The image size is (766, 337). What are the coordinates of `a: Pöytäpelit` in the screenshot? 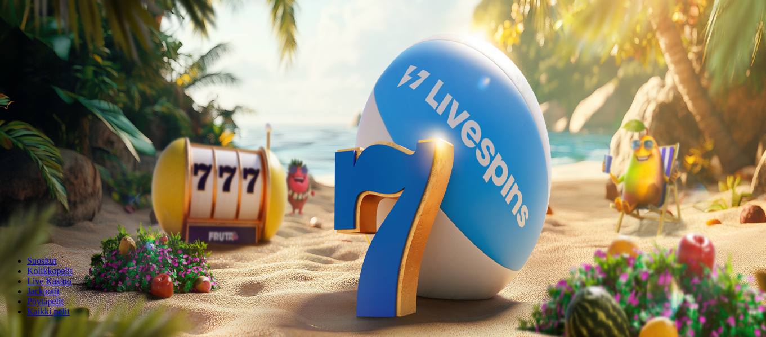 It's located at (45, 301).